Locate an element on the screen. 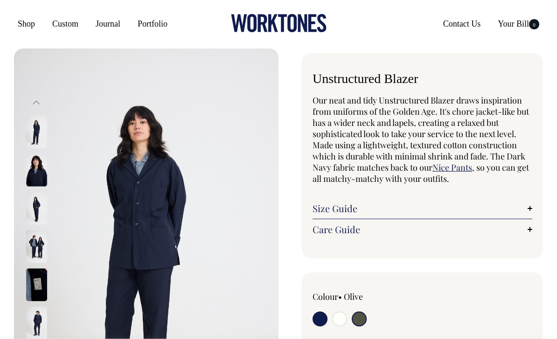 This screenshot has height=339, width=557. label: Olive is located at coordinates (353, 297).